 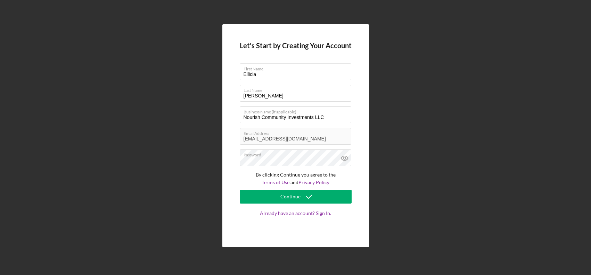 What do you see at coordinates (297, 132) in the screenshot?
I see `label: Email Address` at bounding box center [297, 132].